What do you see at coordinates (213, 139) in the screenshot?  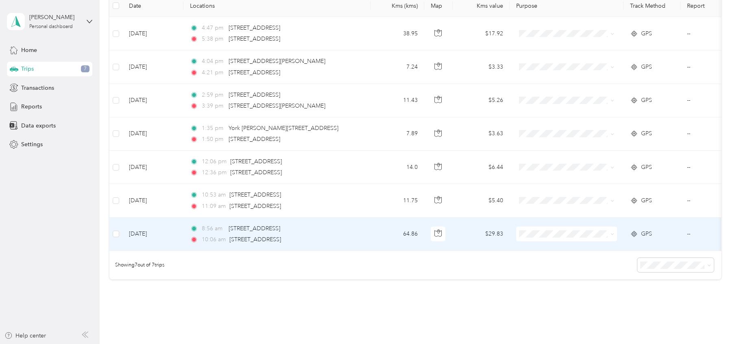 I see `span: 1:50 pm` at bounding box center [213, 139].